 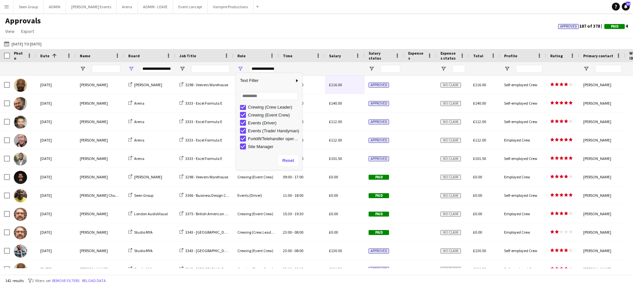 I want to click on button: Reload data, so click(x=94, y=281).